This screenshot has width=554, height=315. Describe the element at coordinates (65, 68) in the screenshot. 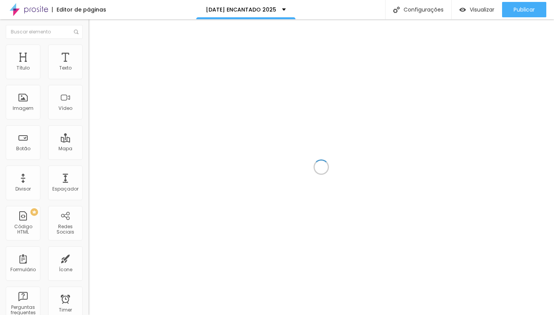

I see `div: Texto` at that location.